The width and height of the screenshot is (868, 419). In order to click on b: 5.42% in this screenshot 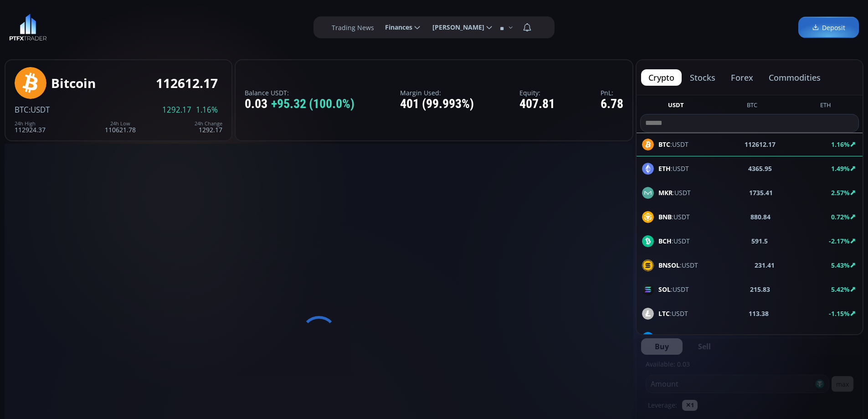, I will do `click(840, 289)`.